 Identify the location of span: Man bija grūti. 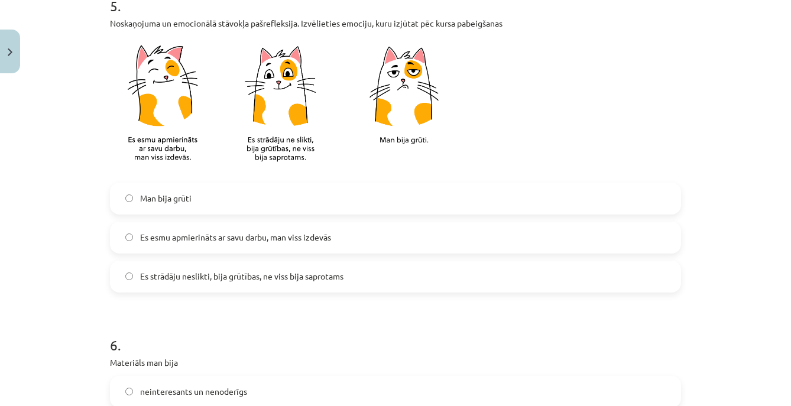
(166, 198).